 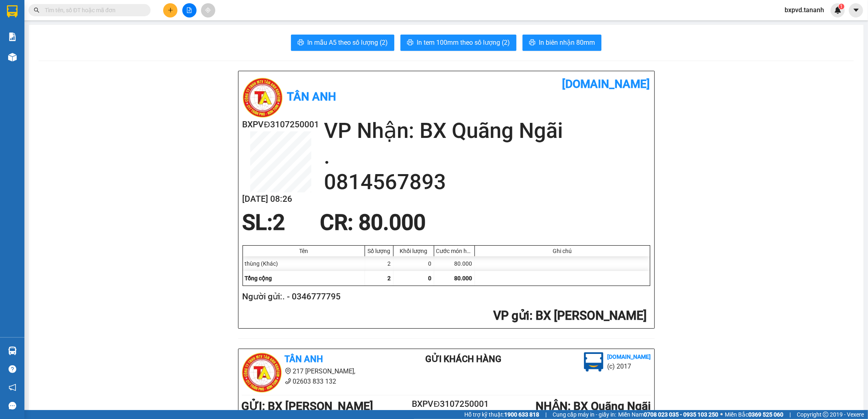 What do you see at coordinates (288, 381) in the screenshot?
I see `span: phone` at bounding box center [288, 381].